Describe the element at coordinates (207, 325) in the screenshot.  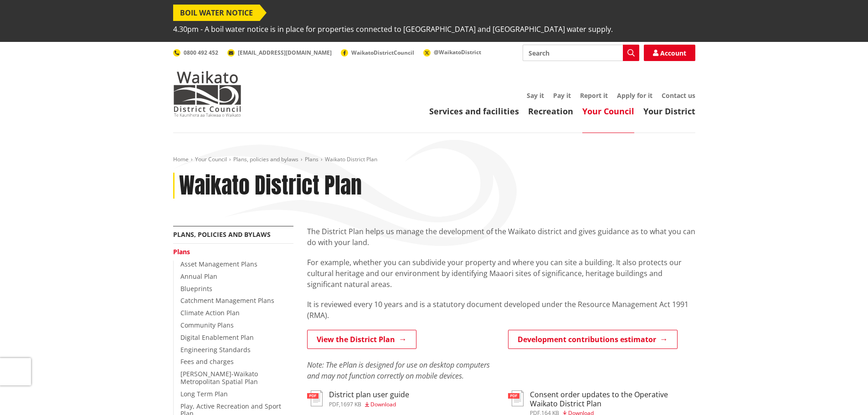
I see `a: Community Plans` at that location.